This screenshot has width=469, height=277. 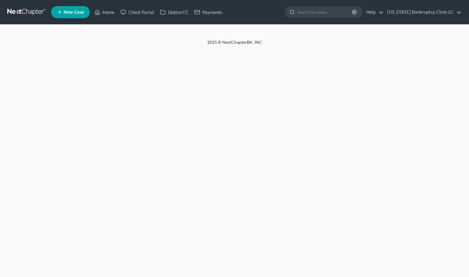 I want to click on a: DebtorCC, so click(x=174, y=12).